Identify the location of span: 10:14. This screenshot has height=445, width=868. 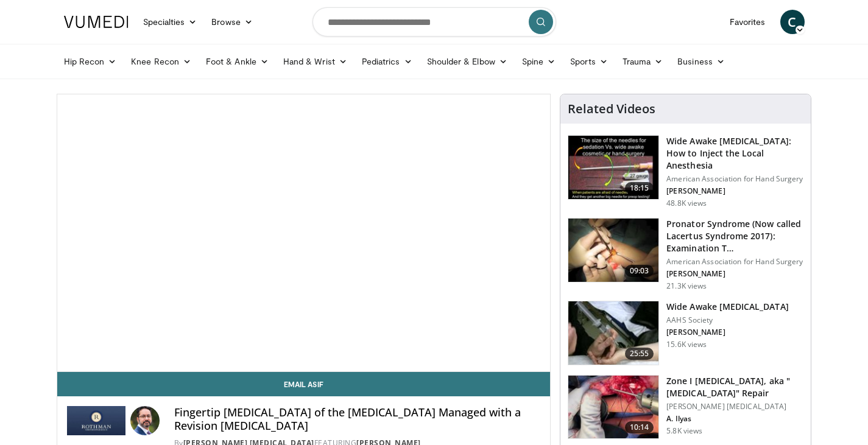
(640, 427).